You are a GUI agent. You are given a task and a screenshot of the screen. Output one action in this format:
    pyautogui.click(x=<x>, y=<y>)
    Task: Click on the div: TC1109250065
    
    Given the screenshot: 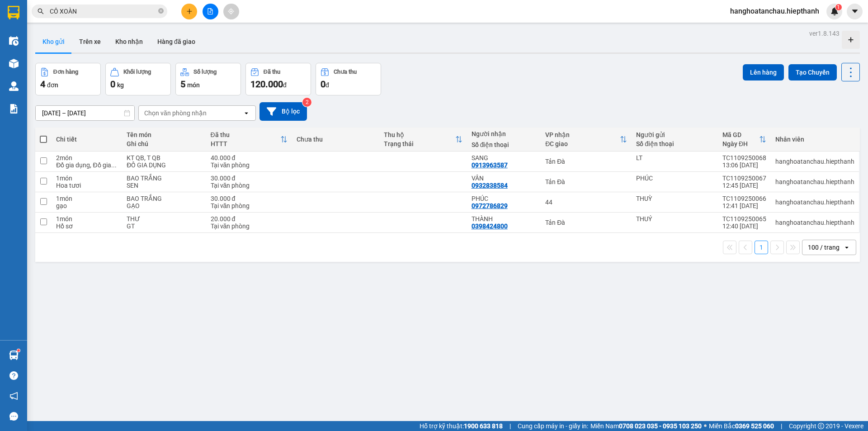 What is the action you would take?
    pyautogui.click(x=744, y=219)
    